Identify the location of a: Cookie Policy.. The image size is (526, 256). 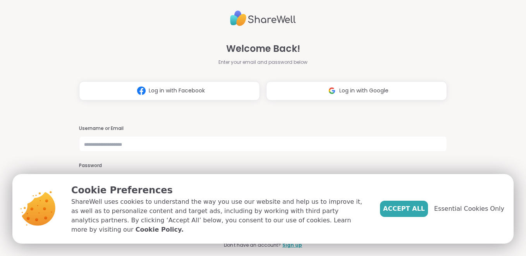
(160, 230).